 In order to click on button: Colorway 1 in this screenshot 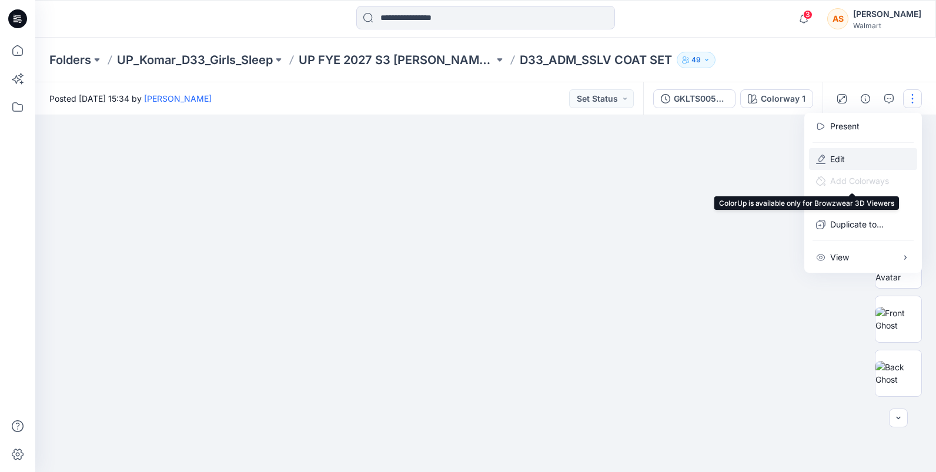, I will do `click(776, 99)`.